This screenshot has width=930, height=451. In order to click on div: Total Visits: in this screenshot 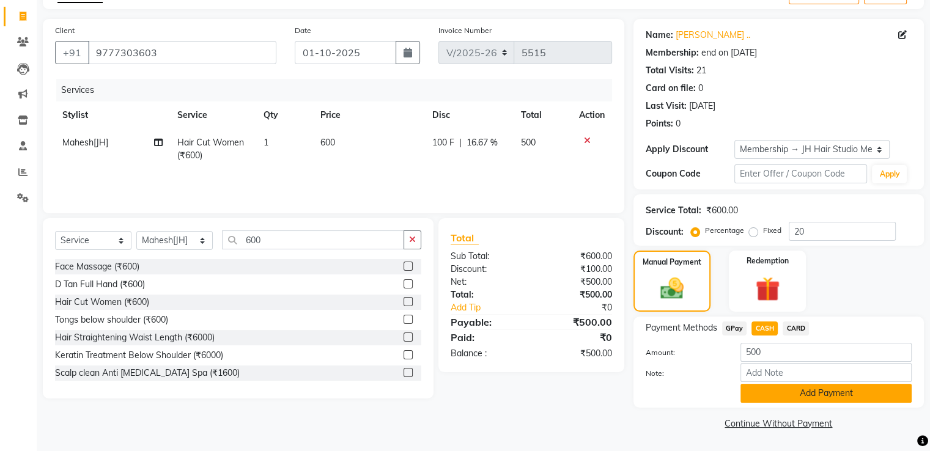, I will do `click(670, 70)`.